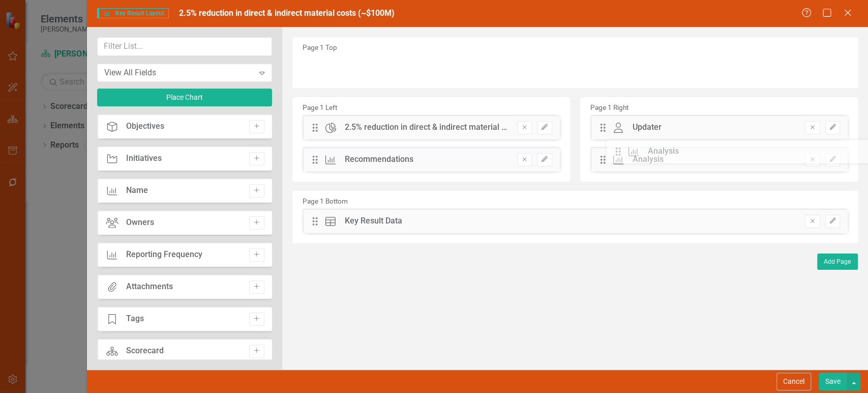 The width and height of the screenshot is (868, 393). I want to click on span: 2.5% reduction in direct & indirect material costs (~$100M), so click(287, 13).